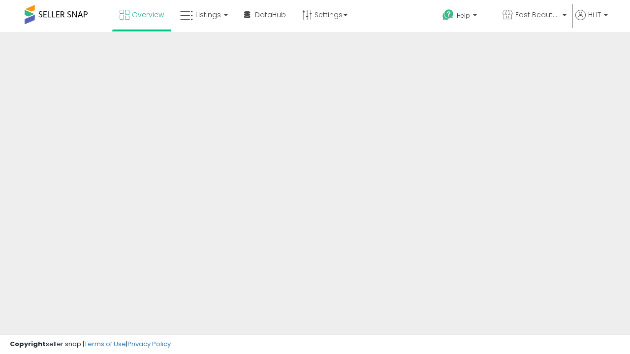  Describe the element at coordinates (148, 15) in the screenshot. I see `span: Overview` at that location.